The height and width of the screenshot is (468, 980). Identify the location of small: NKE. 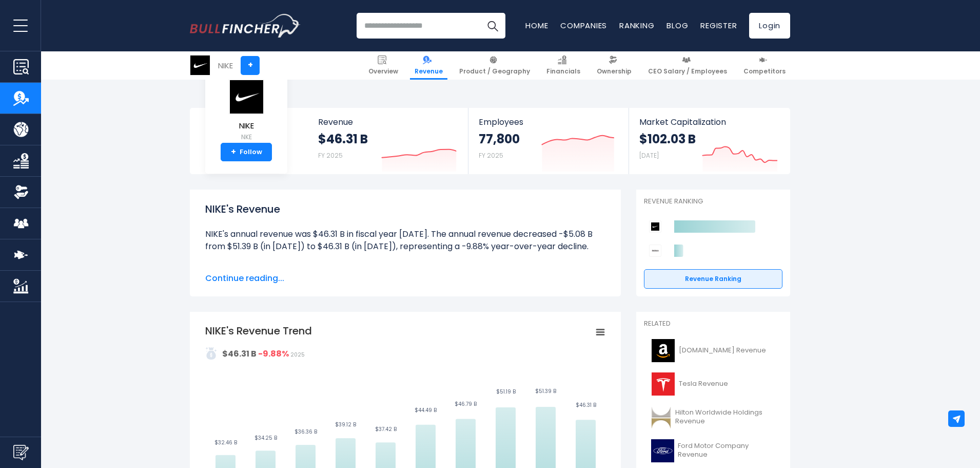
(247, 137).